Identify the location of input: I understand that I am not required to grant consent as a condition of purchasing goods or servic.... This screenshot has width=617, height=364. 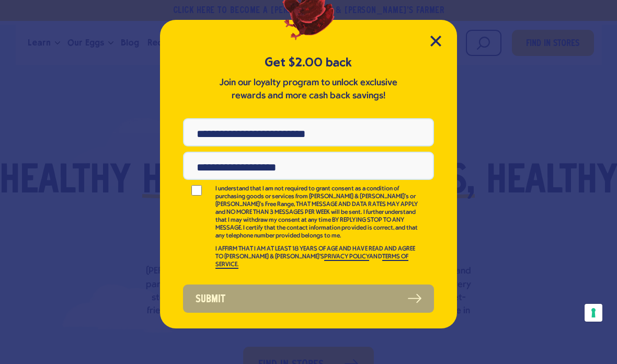
(197, 190).